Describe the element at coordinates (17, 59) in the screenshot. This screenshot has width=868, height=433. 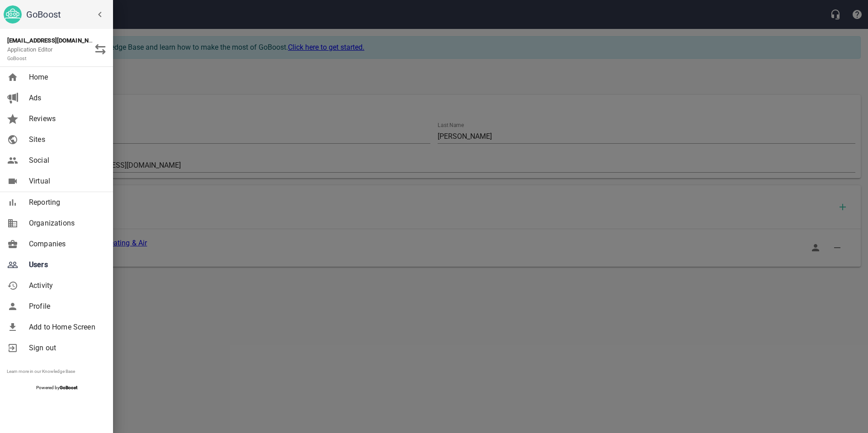
I see `small: GoBoost` at that location.